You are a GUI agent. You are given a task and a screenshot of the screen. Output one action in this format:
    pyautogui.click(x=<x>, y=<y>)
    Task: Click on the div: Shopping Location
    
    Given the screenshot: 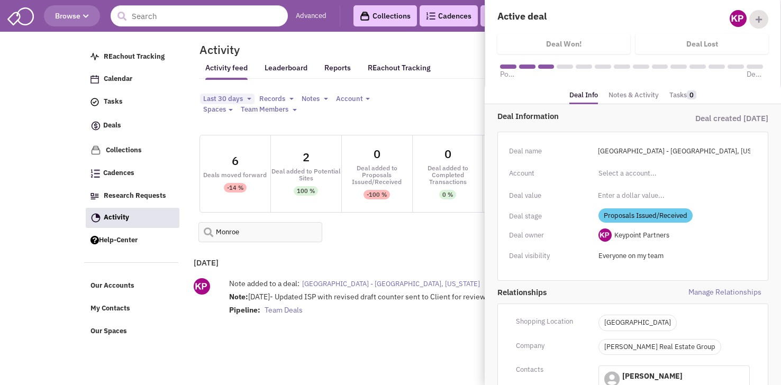 What is the action you would take?
    pyautogui.click(x=550, y=322)
    